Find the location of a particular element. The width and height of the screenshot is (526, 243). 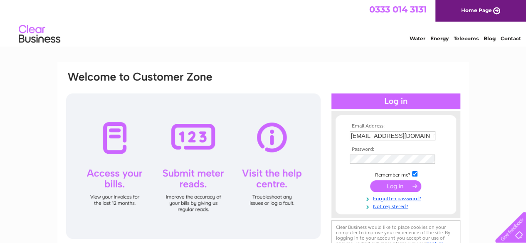

input: Submit is located at coordinates (396, 186).